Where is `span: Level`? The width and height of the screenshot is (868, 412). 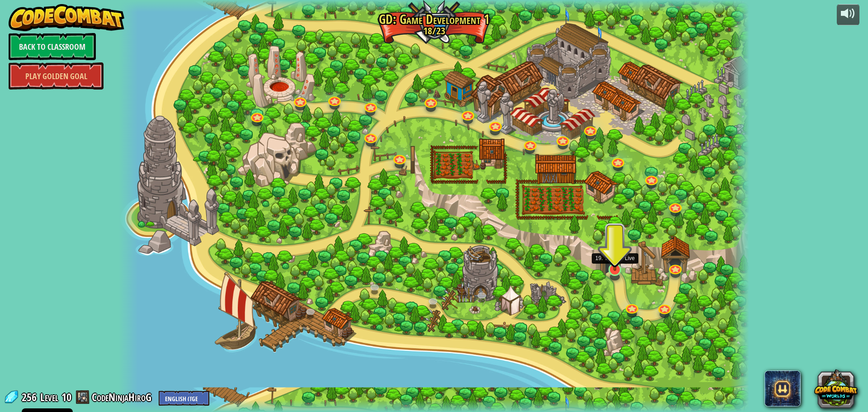
span: Level is located at coordinates (49, 397).